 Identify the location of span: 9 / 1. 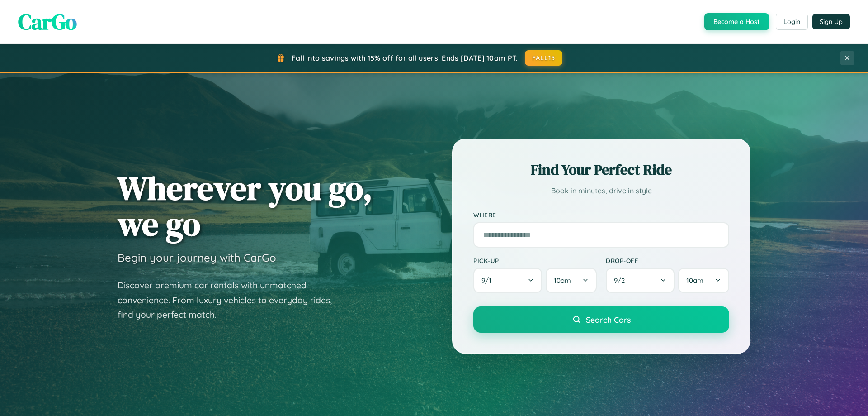
(488, 280).